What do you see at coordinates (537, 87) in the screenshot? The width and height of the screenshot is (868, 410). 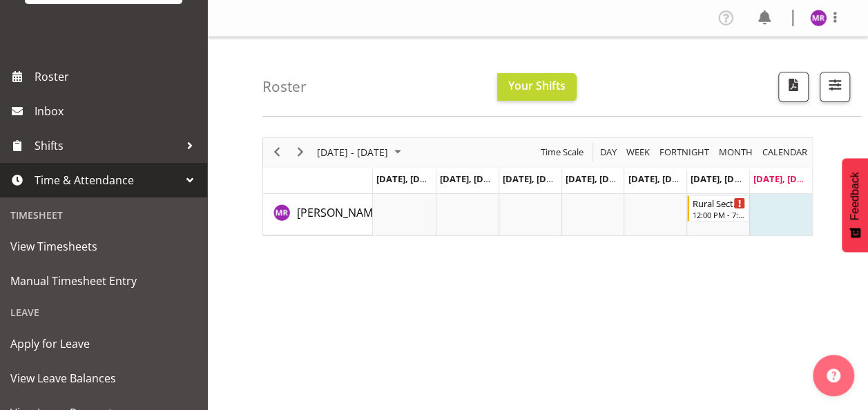 I see `button: Your Shifts` at bounding box center [537, 87].